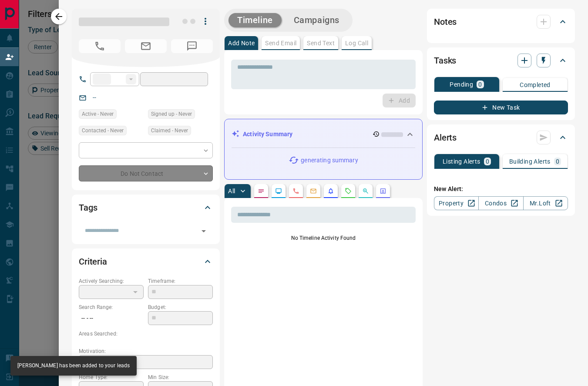  Describe the element at coordinates (102, 131) in the screenshot. I see `span: Contacted - Never` at that location.